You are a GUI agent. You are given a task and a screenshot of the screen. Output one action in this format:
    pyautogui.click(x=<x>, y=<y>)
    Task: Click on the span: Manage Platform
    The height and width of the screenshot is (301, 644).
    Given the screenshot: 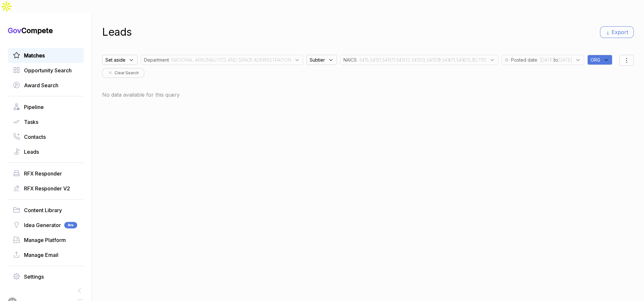 What is the action you would take?
    pyautogui.click(x=45, y=240)
    